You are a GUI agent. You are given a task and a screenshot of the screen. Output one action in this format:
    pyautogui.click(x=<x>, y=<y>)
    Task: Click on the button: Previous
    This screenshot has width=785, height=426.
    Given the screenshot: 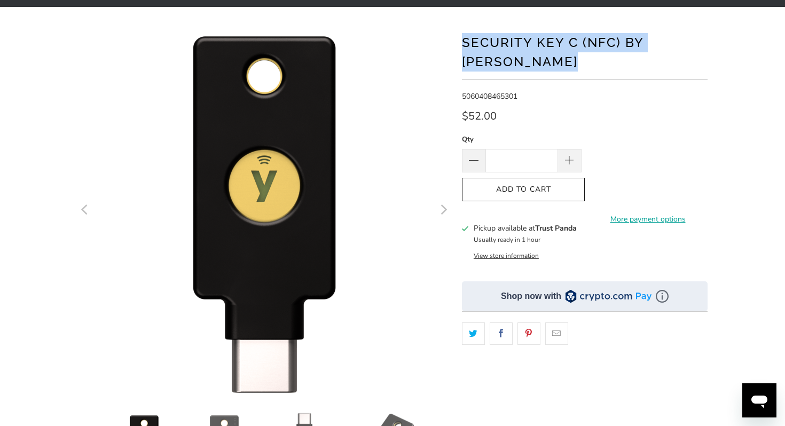 What is the action you would take?
    pyautogui.click(x=85, y=210)
    